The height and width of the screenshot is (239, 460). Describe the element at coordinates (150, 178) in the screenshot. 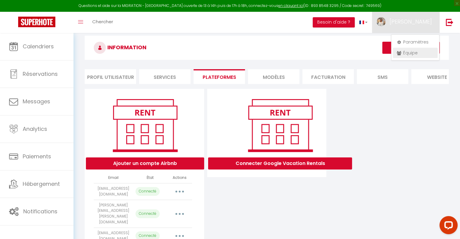

I see `th: État` at that location.